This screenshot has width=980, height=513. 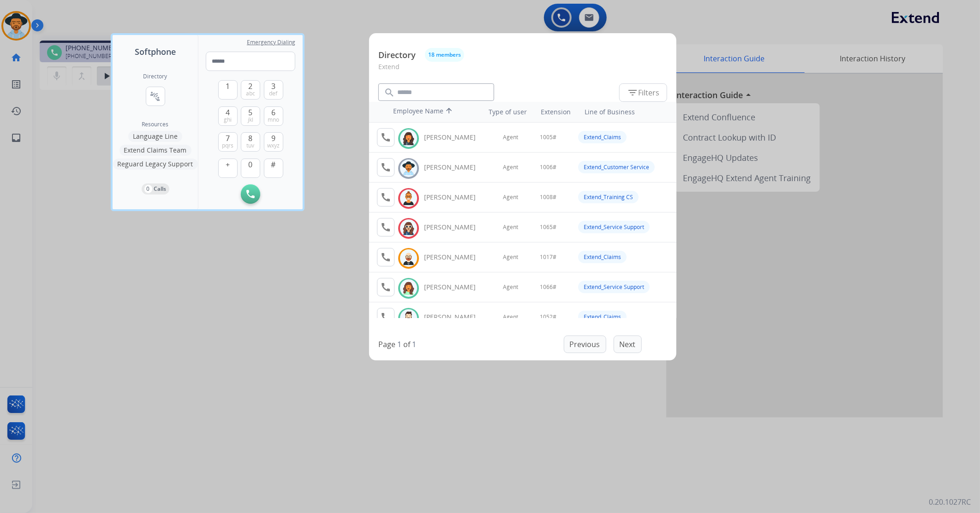 I want to click on th: Extension, so click(x=555, y=112).